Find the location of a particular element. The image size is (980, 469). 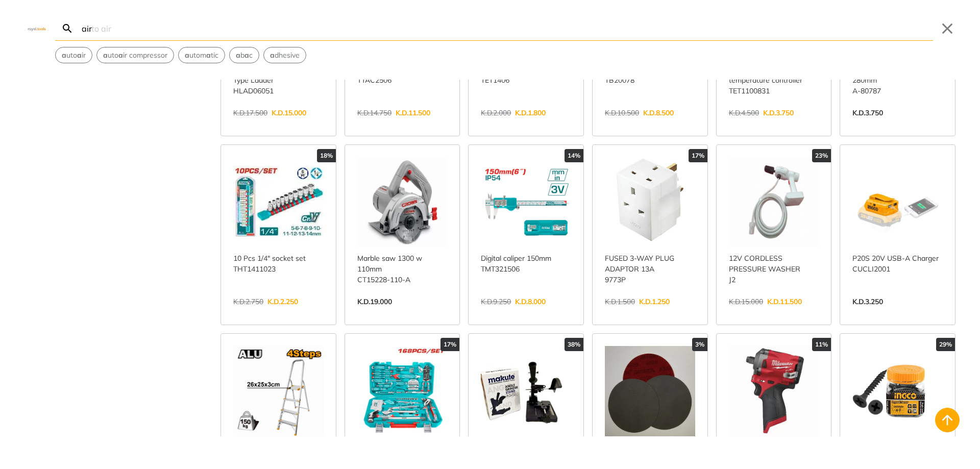

span: uto ir compressor is located at coordinates (135, 55).